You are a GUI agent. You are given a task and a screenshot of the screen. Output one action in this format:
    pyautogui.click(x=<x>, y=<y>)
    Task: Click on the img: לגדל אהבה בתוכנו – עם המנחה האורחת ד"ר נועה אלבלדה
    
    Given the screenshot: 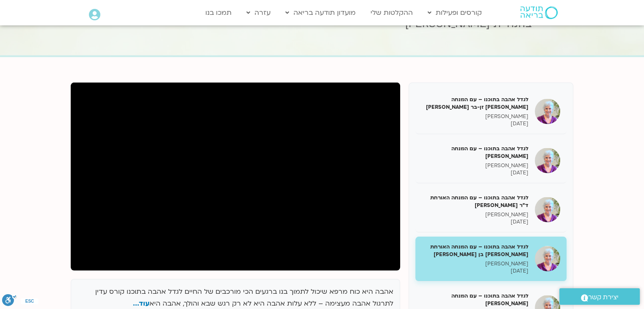 What is the action you would take?
    pyautogui.click(x=548, y=209)
    